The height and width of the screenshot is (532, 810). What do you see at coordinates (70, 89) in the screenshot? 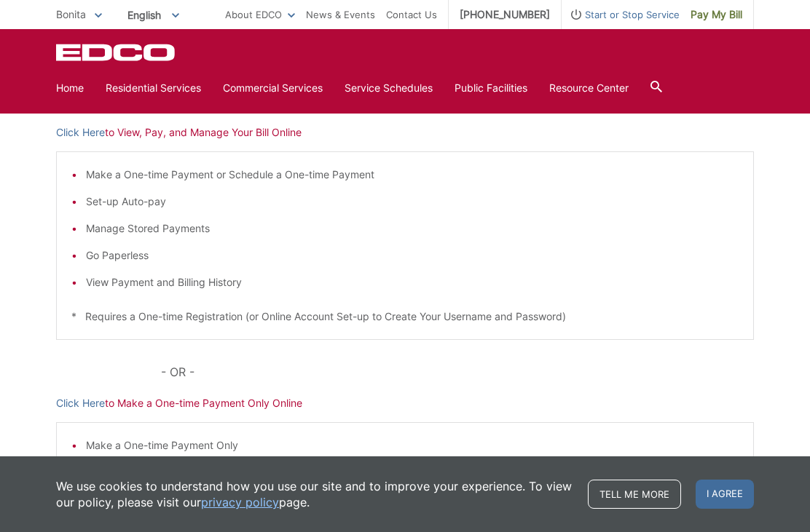
I see `a: Home` at bounding box center [70, 89].